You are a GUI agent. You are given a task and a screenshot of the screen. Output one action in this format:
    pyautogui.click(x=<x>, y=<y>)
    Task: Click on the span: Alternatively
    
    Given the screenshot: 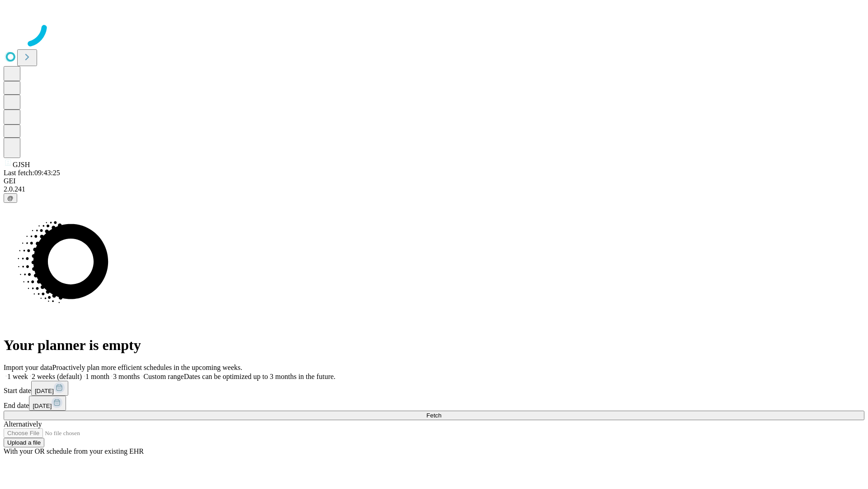 What is the action you would take?
    pyautogui.click(x=23, y=423)
    